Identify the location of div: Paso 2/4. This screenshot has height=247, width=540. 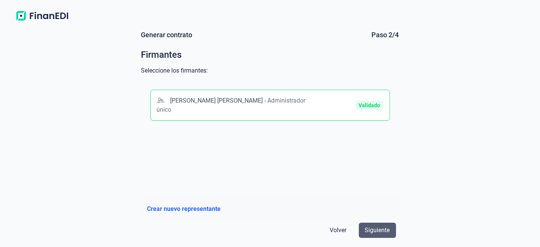
(385, 35).